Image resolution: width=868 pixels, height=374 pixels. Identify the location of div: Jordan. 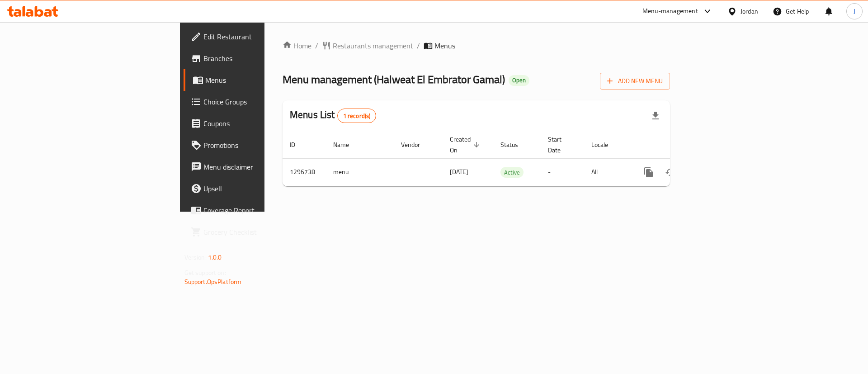
(749, 11).